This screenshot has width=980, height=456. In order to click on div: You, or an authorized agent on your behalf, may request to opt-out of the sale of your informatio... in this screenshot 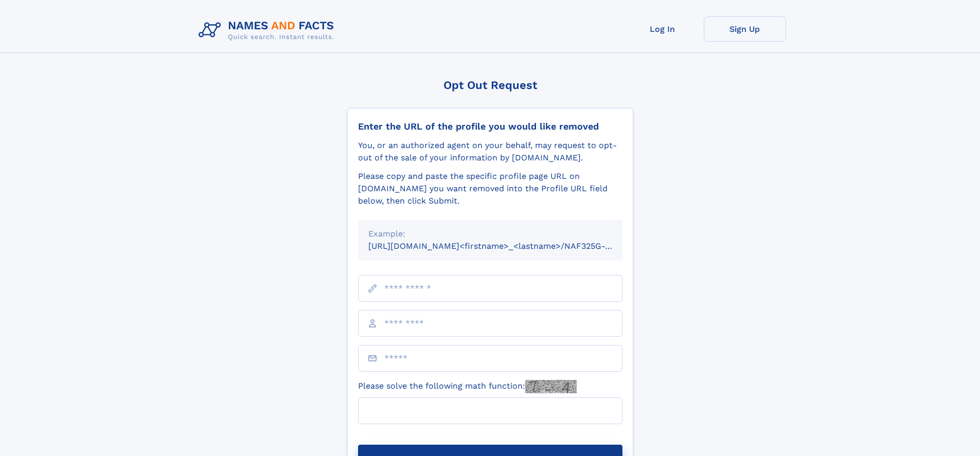, I will do `click(490, 152)`.